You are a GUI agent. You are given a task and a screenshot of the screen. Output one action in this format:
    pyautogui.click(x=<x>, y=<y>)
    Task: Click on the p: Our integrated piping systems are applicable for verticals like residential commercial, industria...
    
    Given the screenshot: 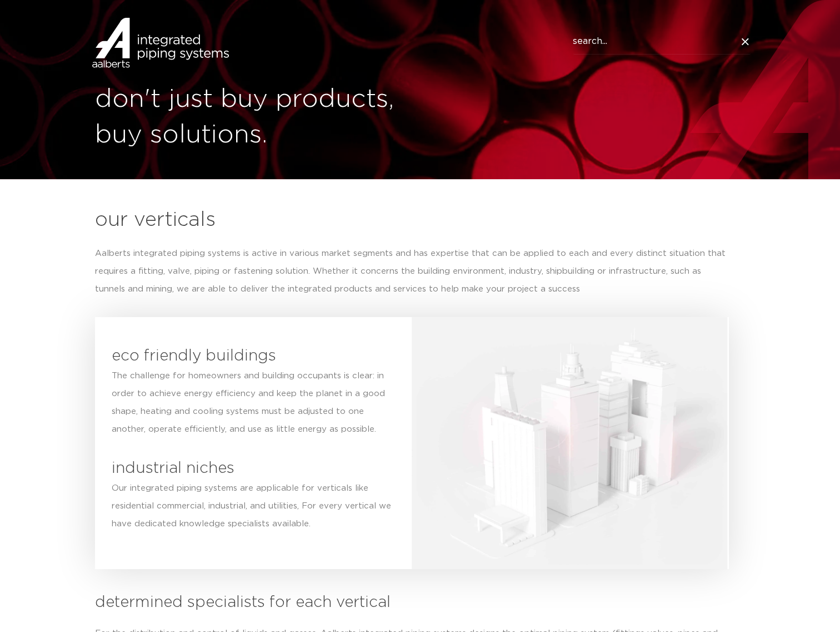 What is the action you would take?
    pyautogui.click(x=254, y=506)
    